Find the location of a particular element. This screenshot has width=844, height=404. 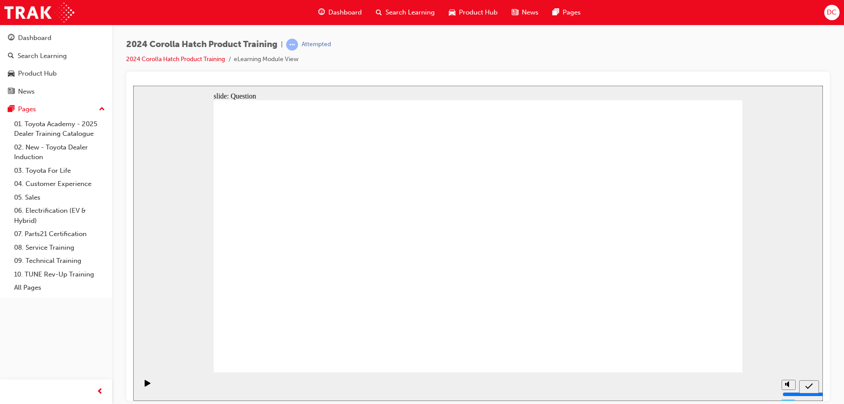

button: Submit (Ctrl+Alt+S) is located at coordinates (676, 301).